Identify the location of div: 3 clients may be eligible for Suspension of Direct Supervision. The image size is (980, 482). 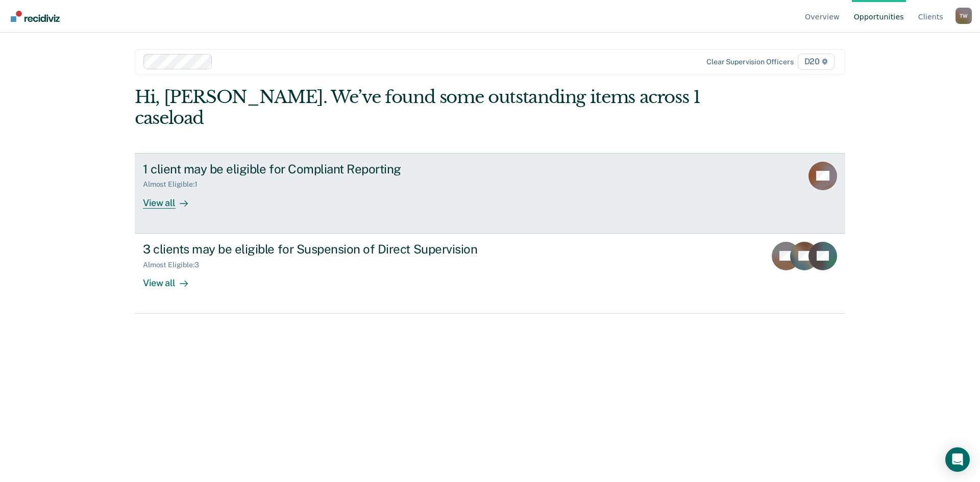
(322, 249).